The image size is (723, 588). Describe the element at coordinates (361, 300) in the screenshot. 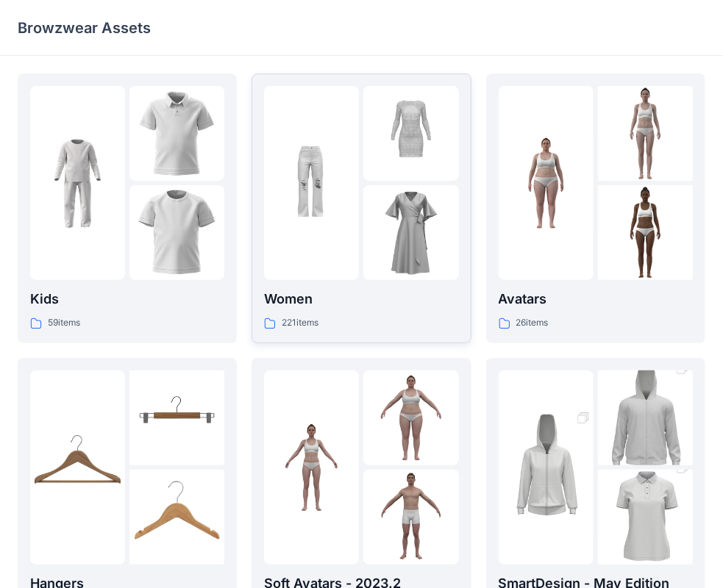

I see `p: Women` at that location.